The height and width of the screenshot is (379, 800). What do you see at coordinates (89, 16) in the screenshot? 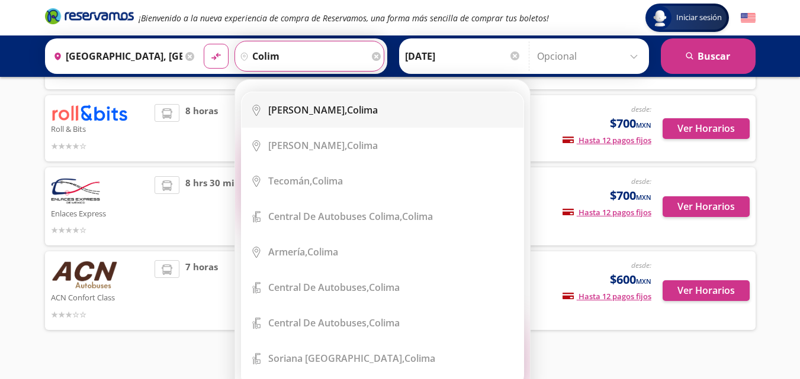
I see `i: Brand Logo` at bounding box center [89, 16].